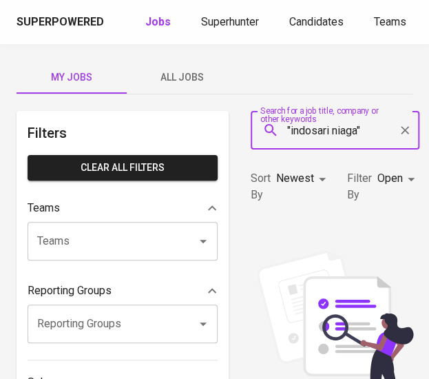  Describe the element at coordinates (123, 133) in the screenshot. I see `h6: Filters` at that location.